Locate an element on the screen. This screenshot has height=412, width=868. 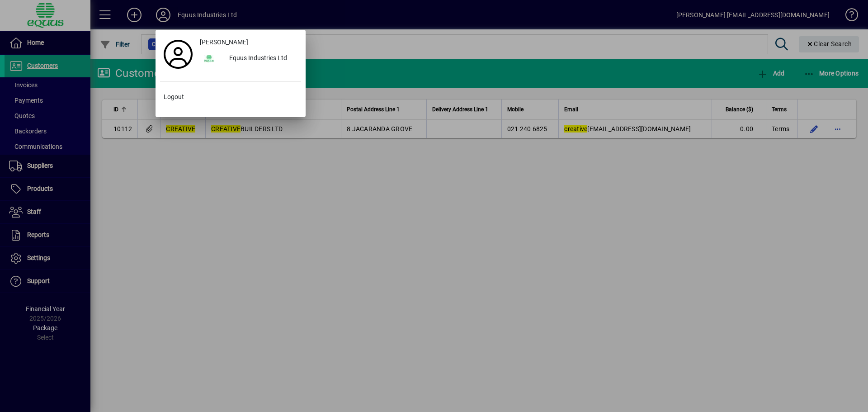
div: Equus Industries Ltd is located at coordinates (261, 59).